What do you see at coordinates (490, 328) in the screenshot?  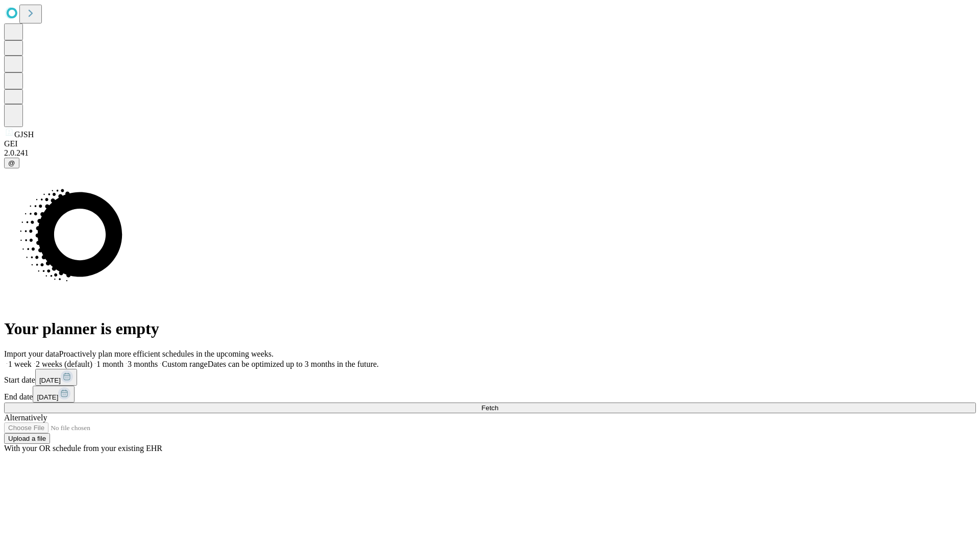 I see `h1: Your planner is empty` at bounding box center [490, 328].